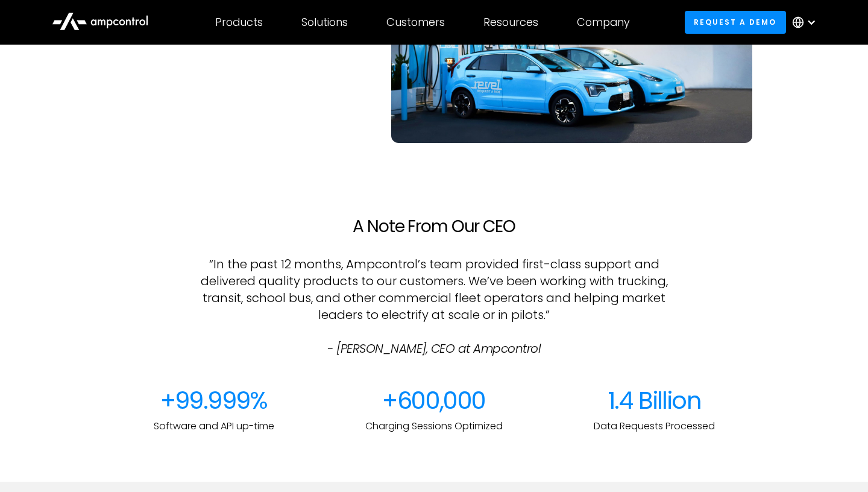  I want to click on p: Charging Sessions Optimized, so click(433, 426).